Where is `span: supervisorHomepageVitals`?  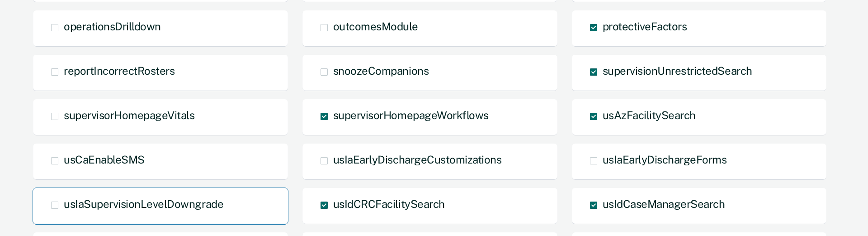
span: supervisorHomepageVitals is located at coordinates (129, 115).